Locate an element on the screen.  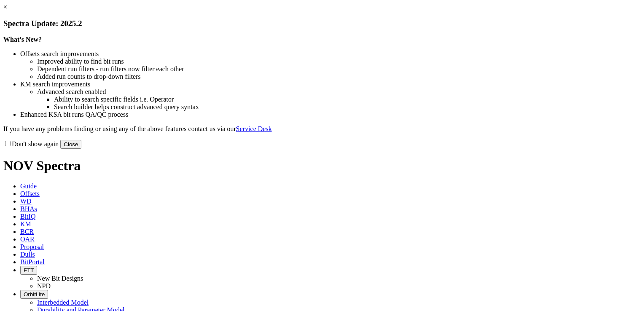
span: Guide is located at coordinates (28, 186).